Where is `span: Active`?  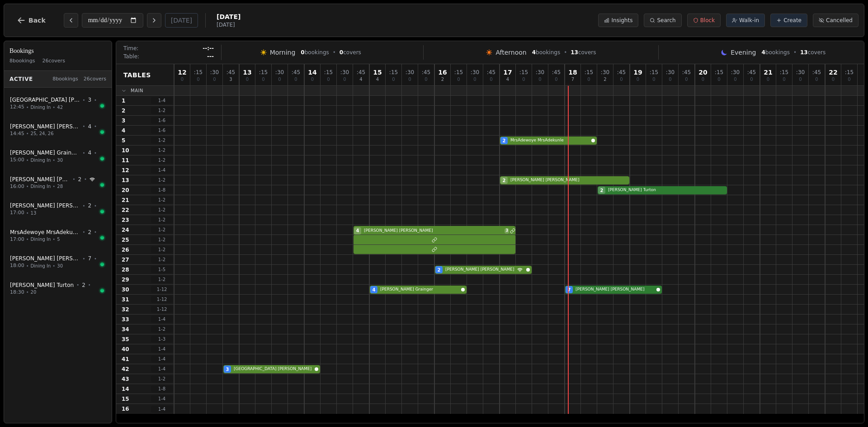 span: Active is located at coordinates (21, 79).